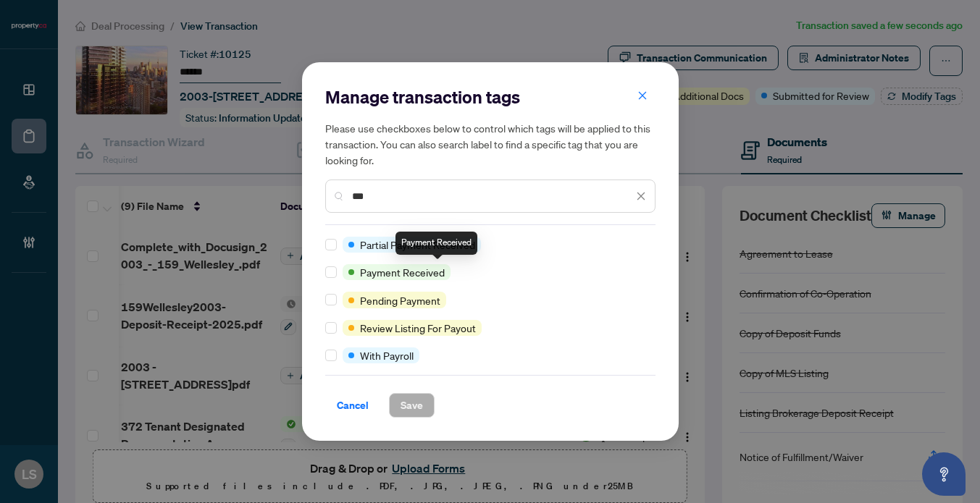 This screenshot has height=503, width=980. I want to click on span: Payment Received, so click(402, 273).